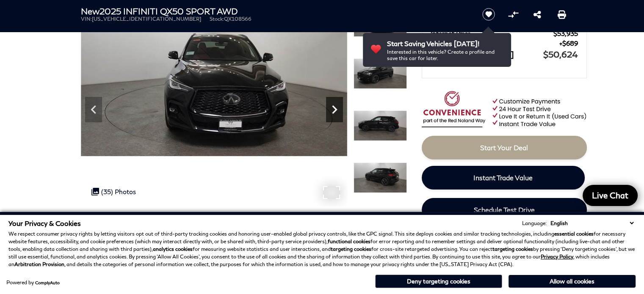 The height and width of the screenshot is (294, 644). Describe the element at coordinates (489, 14) in the screenshot. I see `button: Save vehicle` at that location.